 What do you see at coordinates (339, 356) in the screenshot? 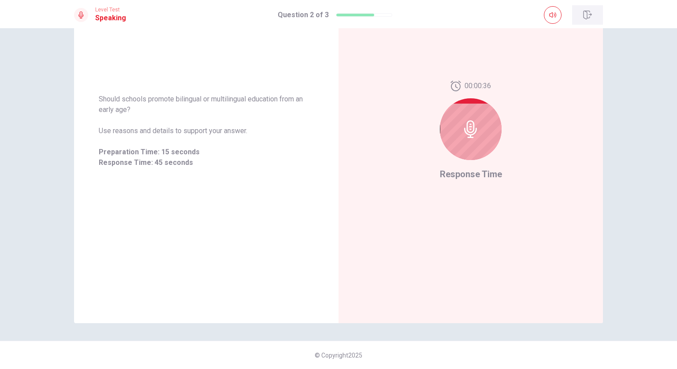
I see `span: © Copyright 2025` at bounding box center [339, 356].